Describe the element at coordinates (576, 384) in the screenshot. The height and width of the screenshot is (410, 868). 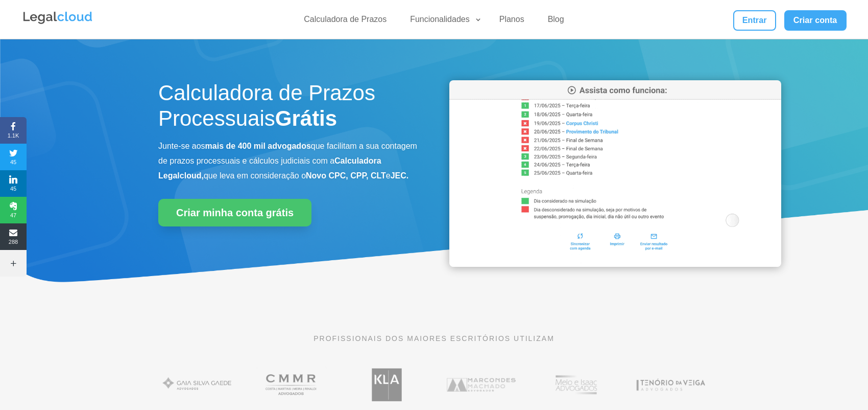
I see `img: Profissionais do escritório Melo e Isaac Advogados utilizam a Legalcloud` at that location.